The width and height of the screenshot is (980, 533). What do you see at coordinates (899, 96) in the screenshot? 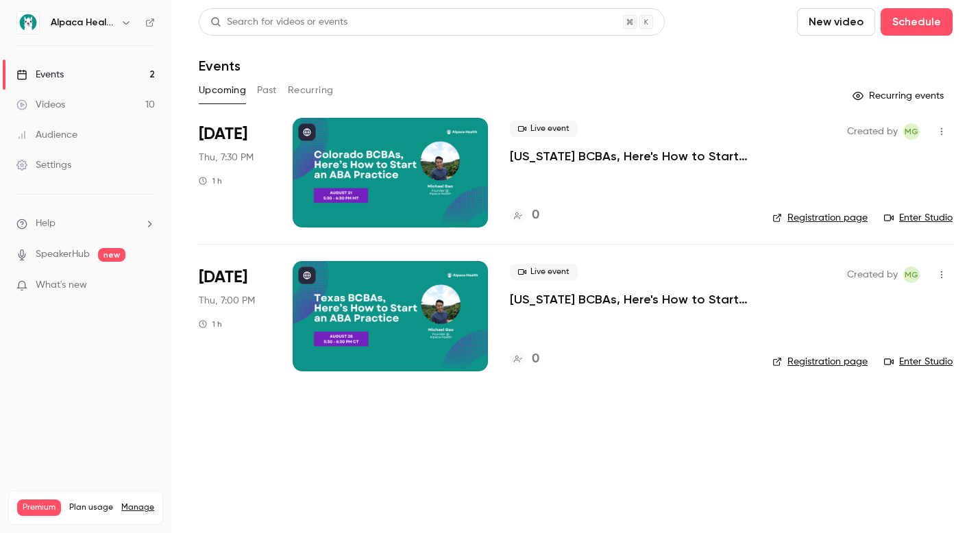
I see `button: Recurring events` at bounding box center [899, 96].